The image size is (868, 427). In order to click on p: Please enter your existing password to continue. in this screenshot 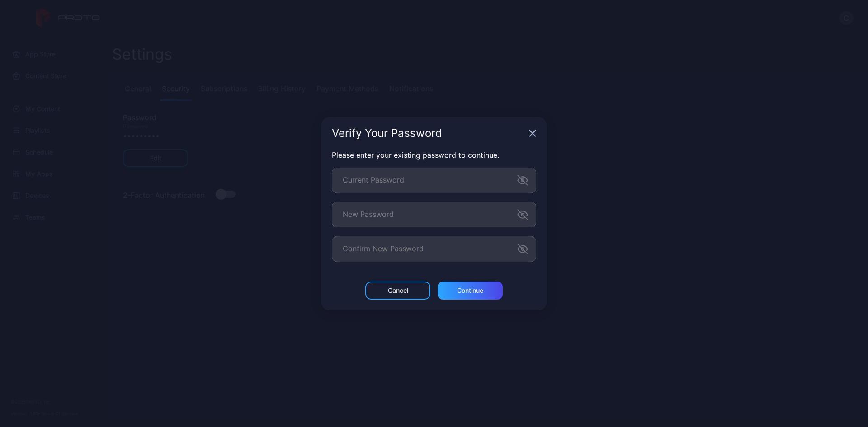, I will do `click(434, 155)`.